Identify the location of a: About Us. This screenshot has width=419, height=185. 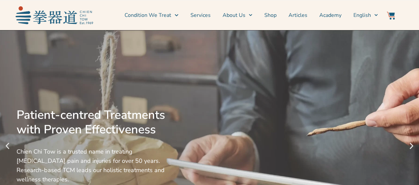
(237, 15).